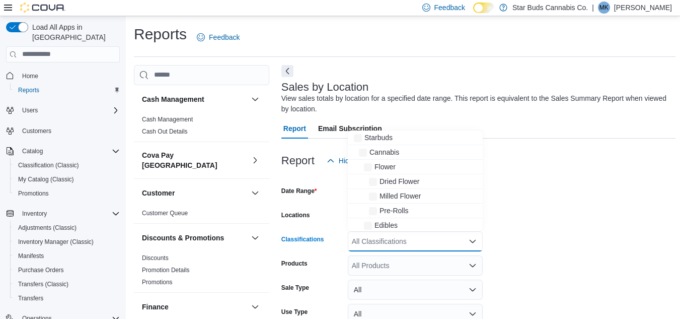  I want to click on button: Catalog, so click(32, 151).